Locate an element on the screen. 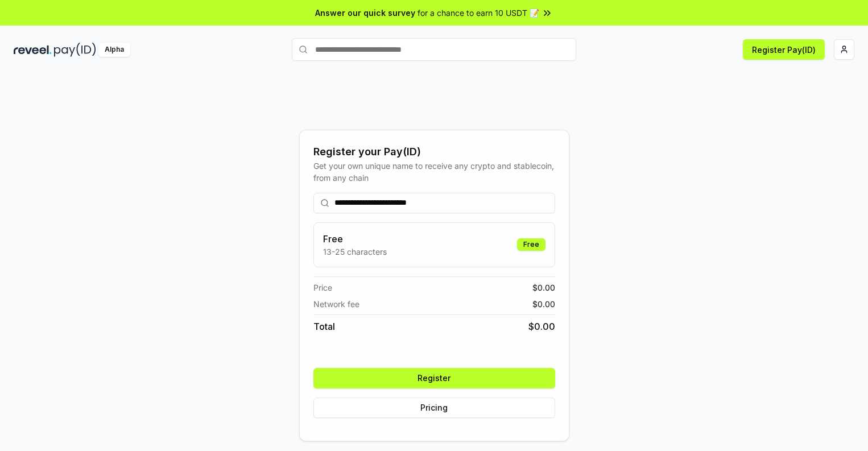 The height and width of the screenshot is (451, 868). span: Answer our quick survey is located at coordinates (365, 12).